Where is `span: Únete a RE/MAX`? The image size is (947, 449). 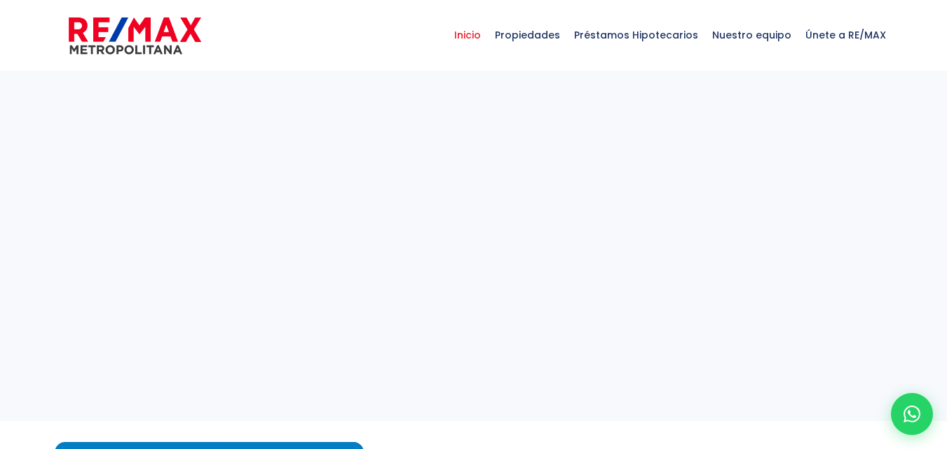
span: Únete a RE/MAX is located at coordinates (845, 35).